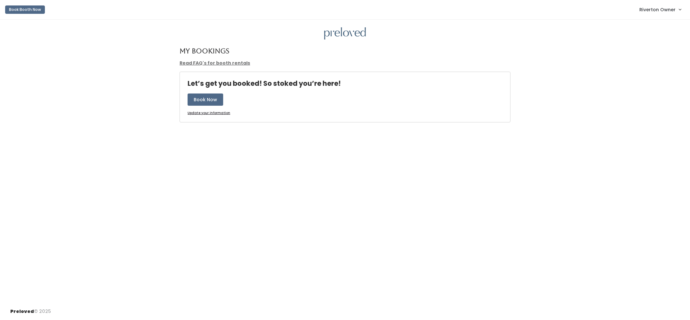 This screenshot has height=320, width=690. Describe the element at coordinates (345, 33) in the screenshot. I see `img: preloved logo` at that location.